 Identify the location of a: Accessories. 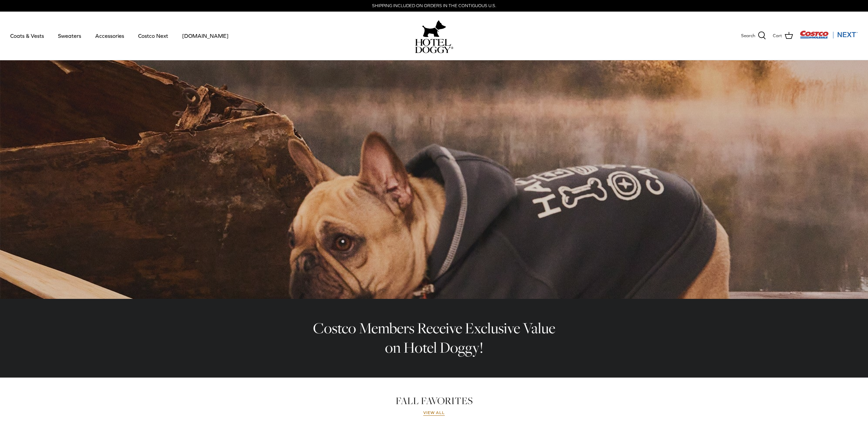
(109, 36).